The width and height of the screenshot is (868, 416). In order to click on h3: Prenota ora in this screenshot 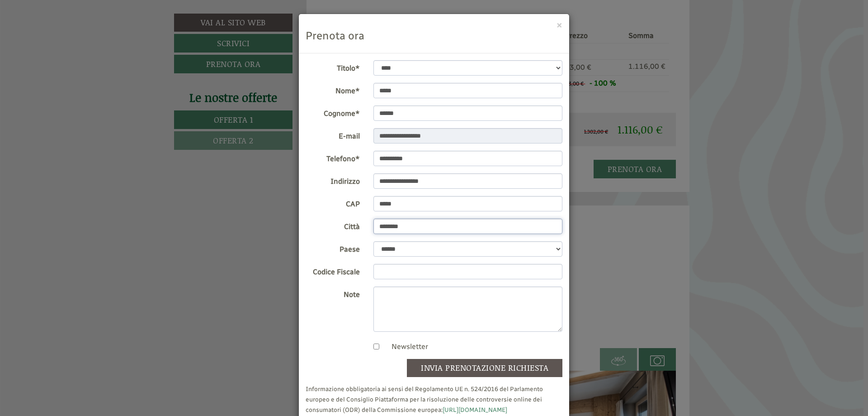, I will do `click(434, 36)`.